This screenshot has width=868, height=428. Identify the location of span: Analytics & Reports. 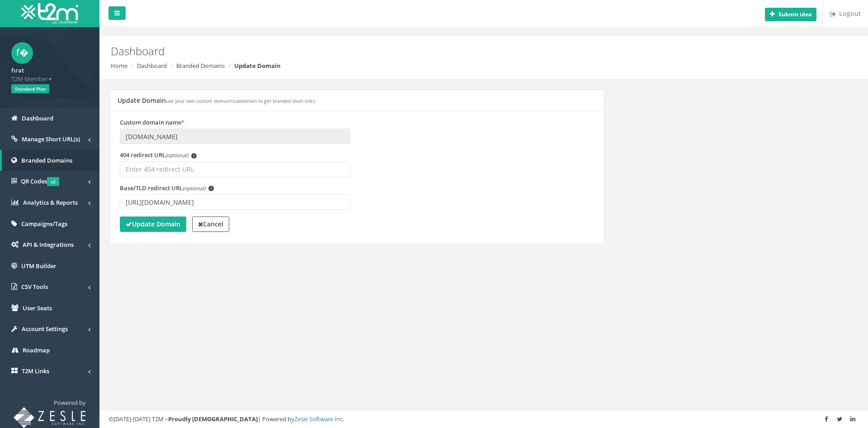
(50, 202).